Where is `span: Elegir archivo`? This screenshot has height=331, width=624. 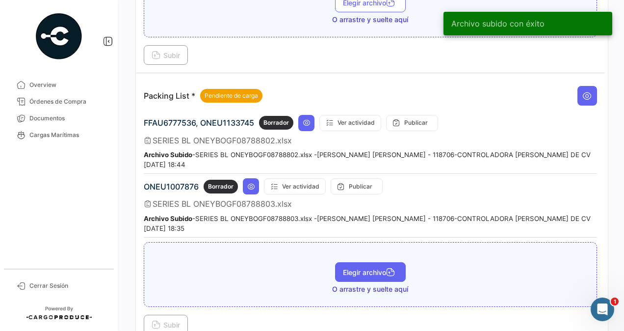 span: Elegir archivo is located at coordinates (371, 272).